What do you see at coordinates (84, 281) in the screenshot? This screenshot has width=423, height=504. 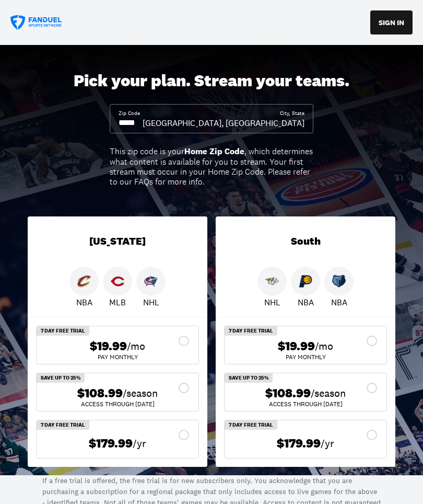 I see `img: Cavaliers` at bounding box center [84, 281].